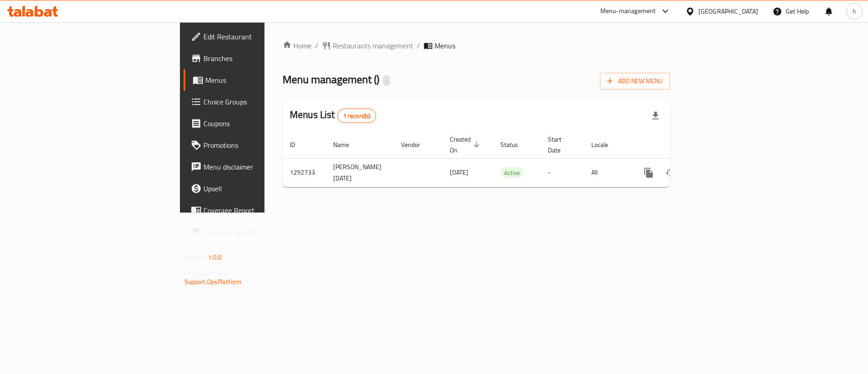 This screenshot has width=868, height=374. What do you see at coordinates (682, 144) in the screenshot?
I see `th: Actions` at bounding box center [682, 144].